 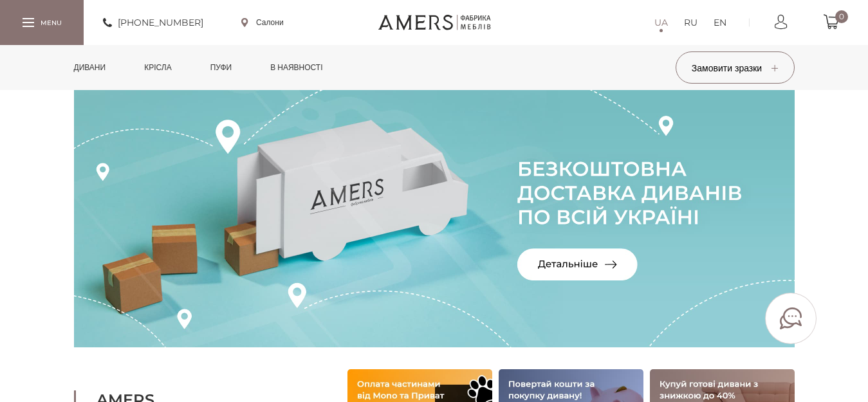 I want to click on a: UA, so click(x=660, y=23).